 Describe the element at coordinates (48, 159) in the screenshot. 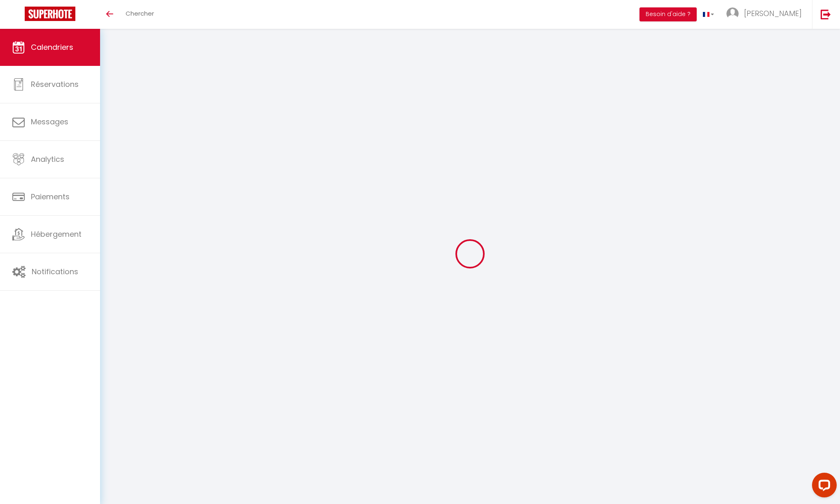

I see `span: Analytics` at that location.